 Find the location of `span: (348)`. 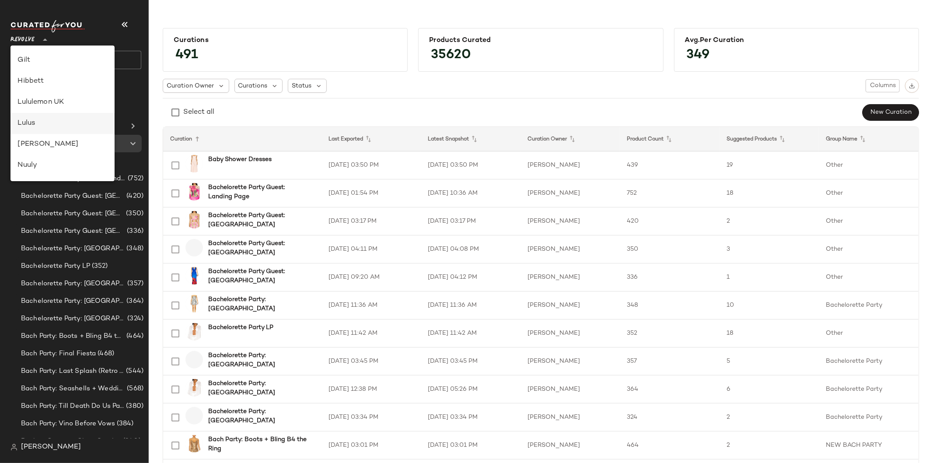

span: (348) is located at coordinates (134, 248).